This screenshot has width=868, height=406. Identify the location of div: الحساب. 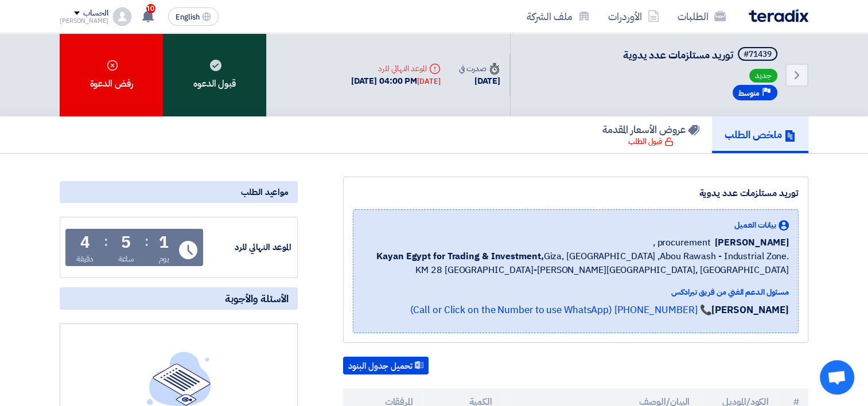
(96, 13).